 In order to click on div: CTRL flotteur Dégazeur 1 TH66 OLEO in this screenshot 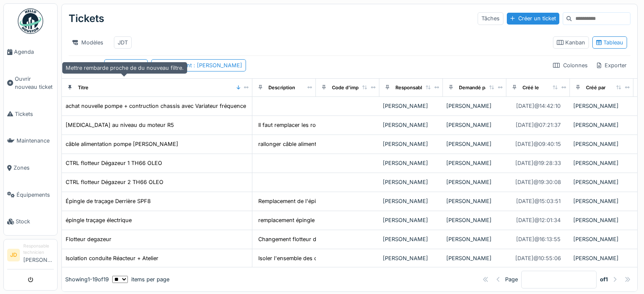, I will do `click(114, 163)`.